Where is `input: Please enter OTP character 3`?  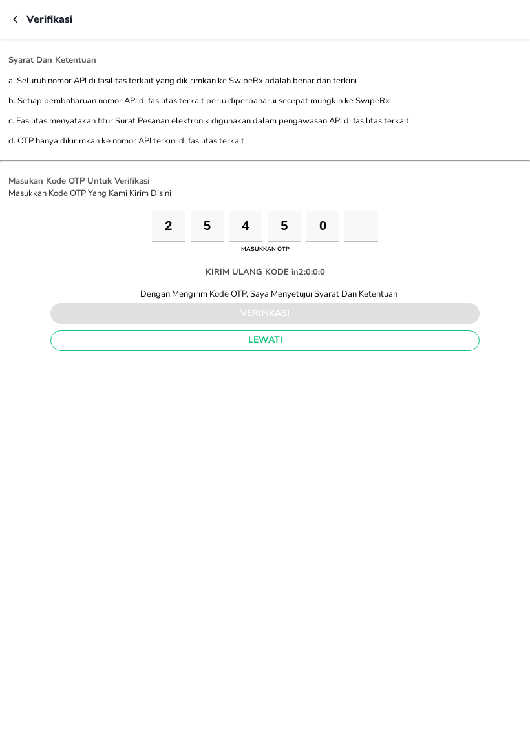 input: Please enter OTP character 3 is located at coordinates (245, 226).